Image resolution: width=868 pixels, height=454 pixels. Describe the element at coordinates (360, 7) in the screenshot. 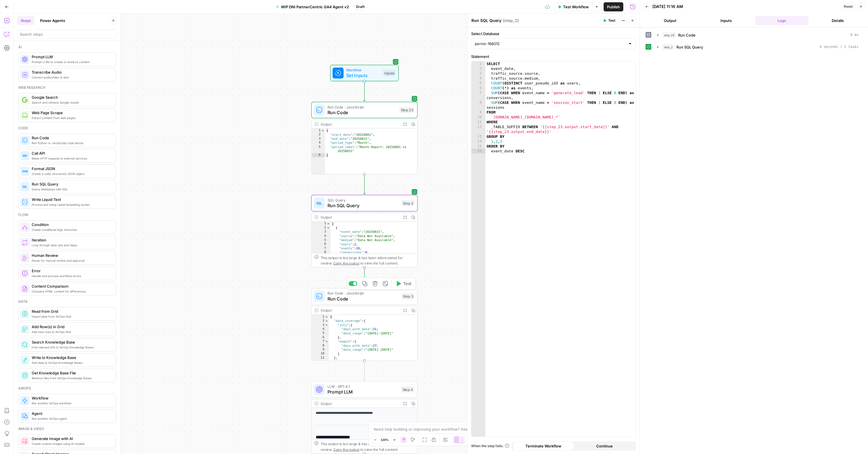

I see `span: Draft` at that location.